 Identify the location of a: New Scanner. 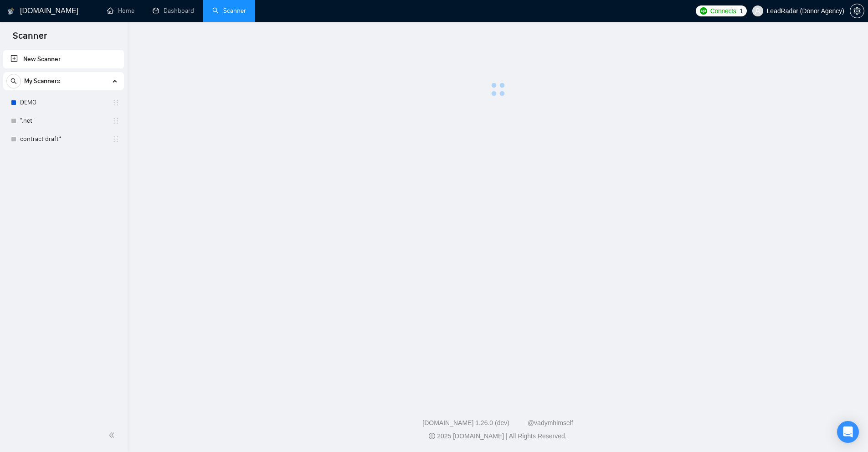
(63, 59).